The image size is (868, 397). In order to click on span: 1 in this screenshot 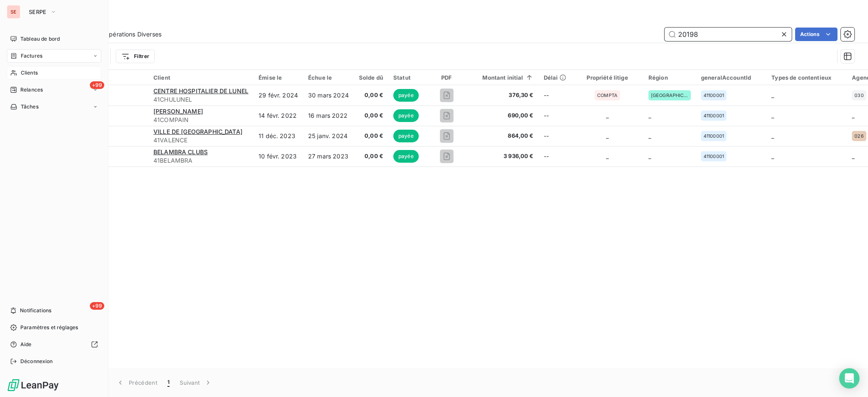, I will do `click(168, 383)`.